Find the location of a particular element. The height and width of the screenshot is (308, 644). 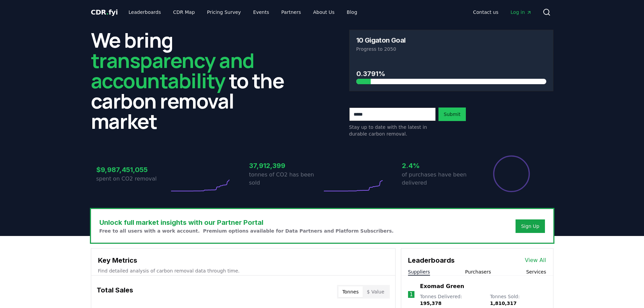

a: Events is located at coordinates (261, 12).